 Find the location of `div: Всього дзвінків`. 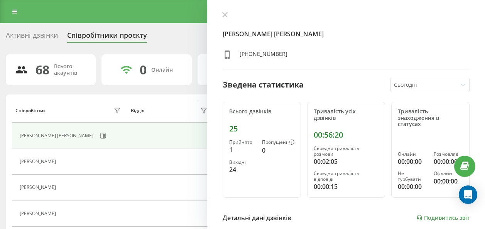

div: Всього дзвінків is located at coordinates (262, 112).